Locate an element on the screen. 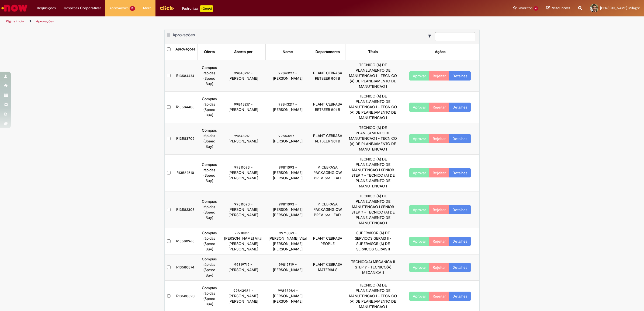 This screenshot has width=644, height=311. a: Rascunhos is located at coordinates (558, 8).